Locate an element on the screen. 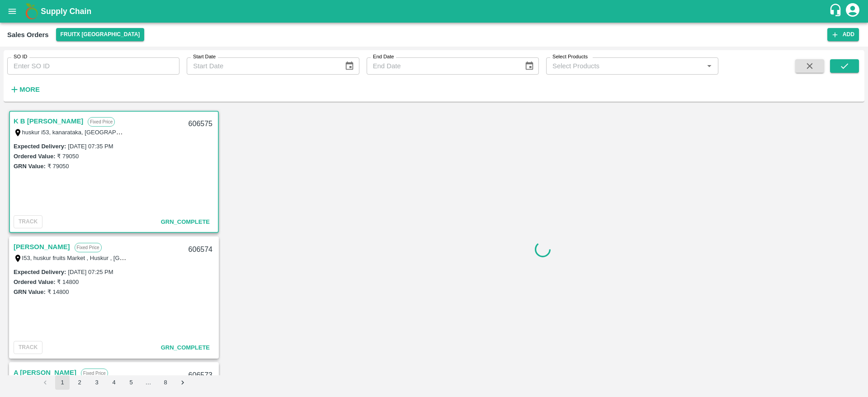 The width and height of the screenshot is (868, 397). div: 606575 is located at coordinates (200, 124).